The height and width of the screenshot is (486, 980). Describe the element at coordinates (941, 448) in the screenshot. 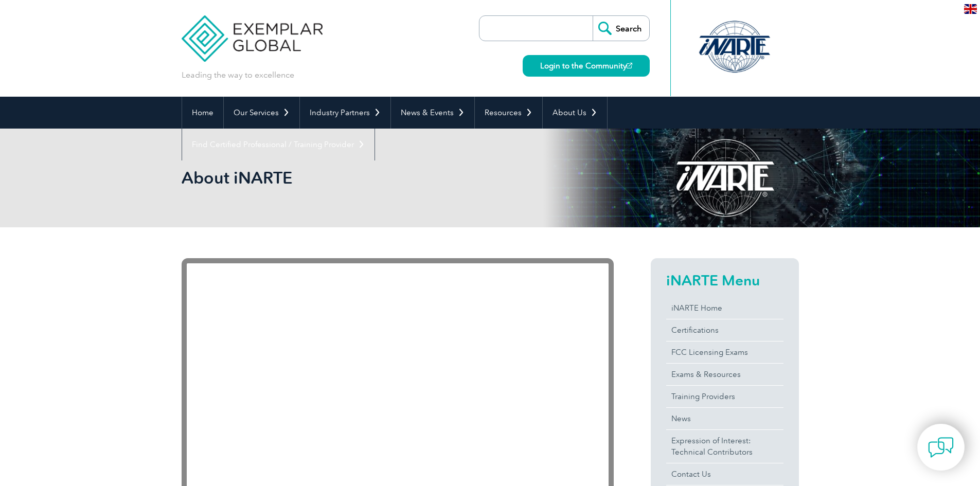

I see `img: contact-chat.png` at that location.